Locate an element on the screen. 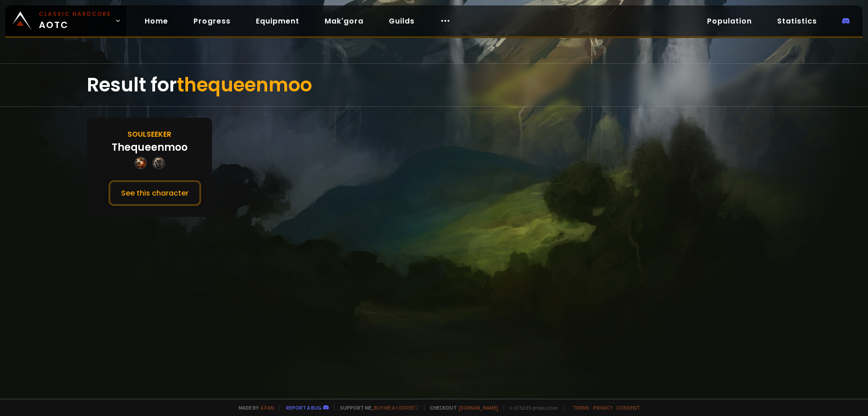  span: Made by is located at coordinates (254, 407).